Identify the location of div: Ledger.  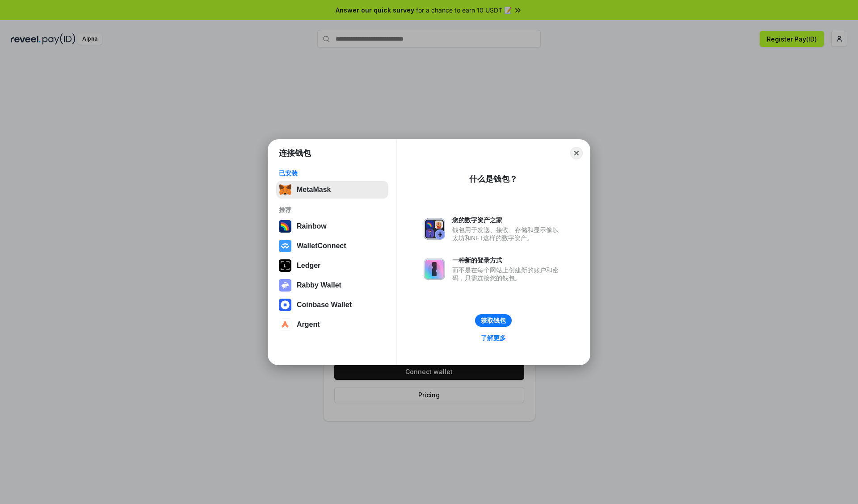
(308, 266).